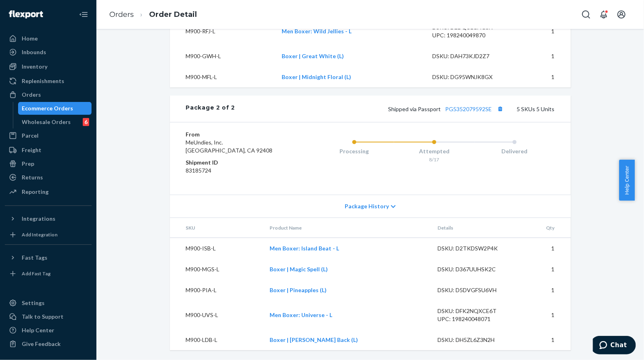 This screenshot has width=644, height=360. What do you see at coordinates (627, 181) in the screenshot?
I see `span: Help Center` at bounding box center [627, 181].